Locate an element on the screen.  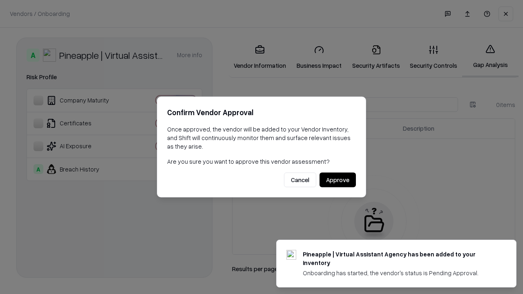
p: Are you sure you want to approve this vendor assessment? is located at coordinates (261, 161).